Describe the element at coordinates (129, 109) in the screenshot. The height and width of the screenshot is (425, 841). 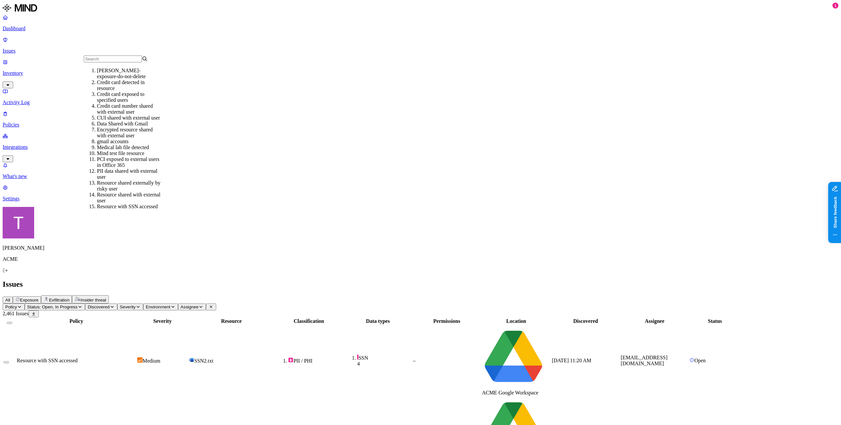
I see `div: Credit card number shared with external user` at that location.